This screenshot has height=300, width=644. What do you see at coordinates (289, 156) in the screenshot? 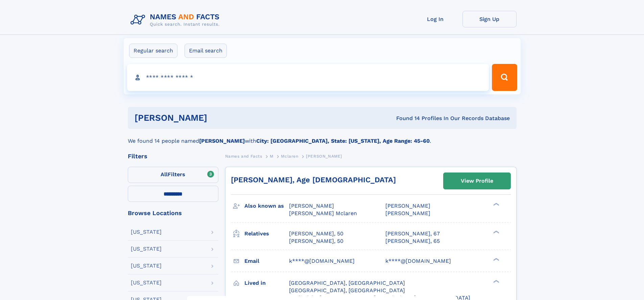
I see `span: Mclaren` at bounding box center [289, 156].